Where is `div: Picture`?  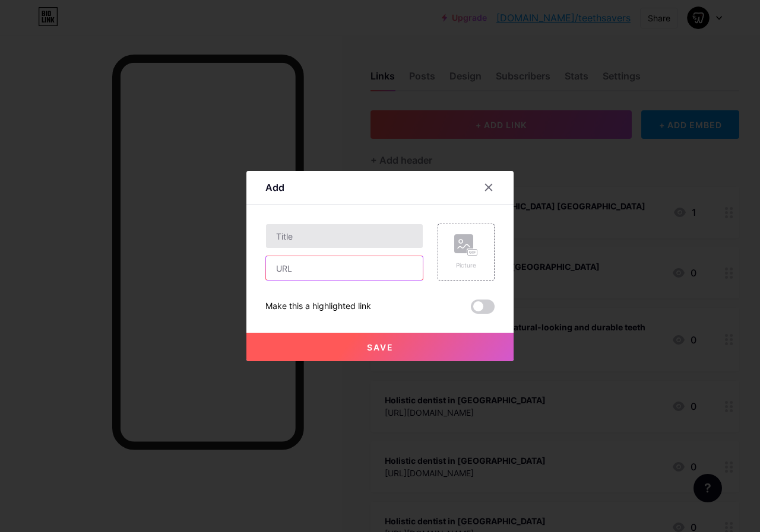 div: Picture is located at coordinates (466, 265).